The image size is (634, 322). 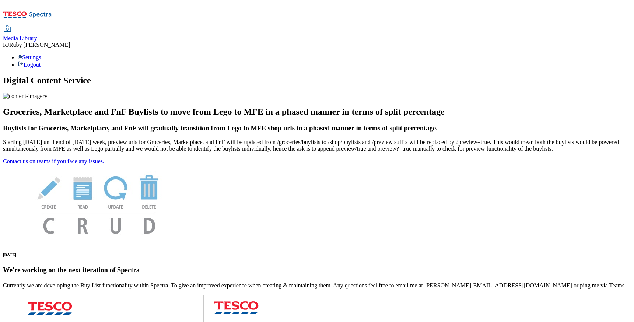 What do you see at coordinates (317, 128) in the screenshot?
I see `h3: Buylists for Groceries, Marketplace, and FnF will gradually transition from Lego to MFE shop urls...` at bounding box center [317, 128].